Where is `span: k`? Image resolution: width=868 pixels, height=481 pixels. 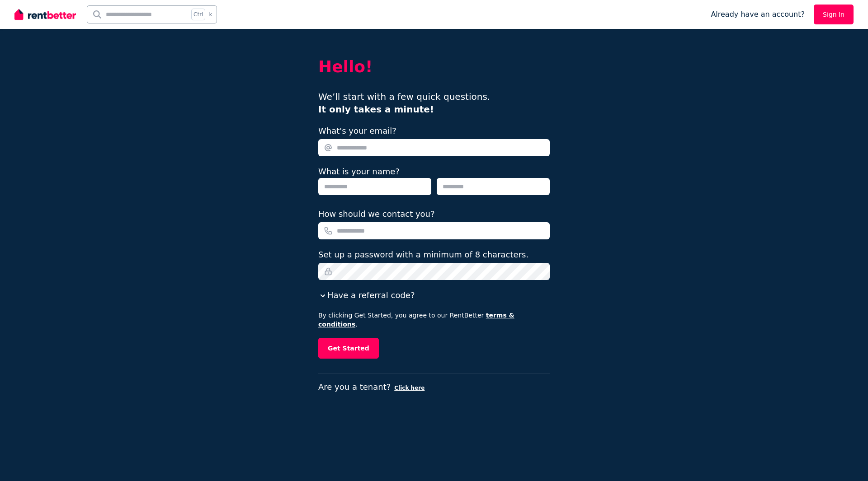 span: k is located at coordinates (210, 14).